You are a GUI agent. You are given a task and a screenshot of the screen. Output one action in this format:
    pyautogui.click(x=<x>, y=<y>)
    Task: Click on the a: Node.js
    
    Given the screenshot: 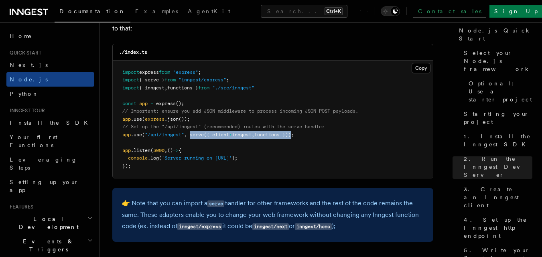 What is the action you would take?
    pyautogui.click(x=50, y=79)
    